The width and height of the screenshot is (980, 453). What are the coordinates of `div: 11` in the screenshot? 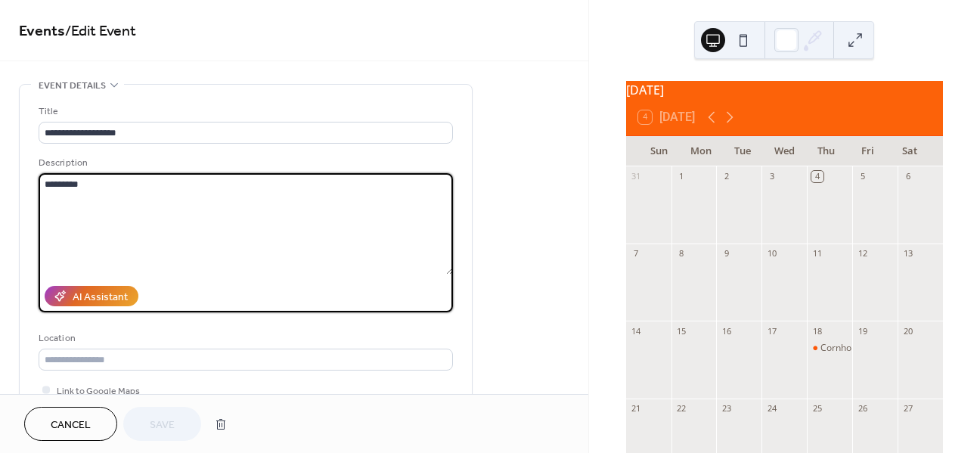 It's located at (816, 254).